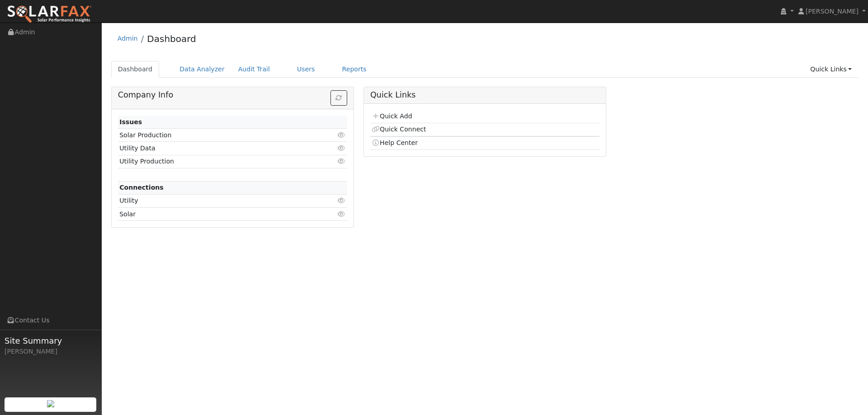 The image size is (868, 415). What do you see at coordinates (395, 143) in the screenshot?
I see `a: Help Center` at bounding box center [395, 143].